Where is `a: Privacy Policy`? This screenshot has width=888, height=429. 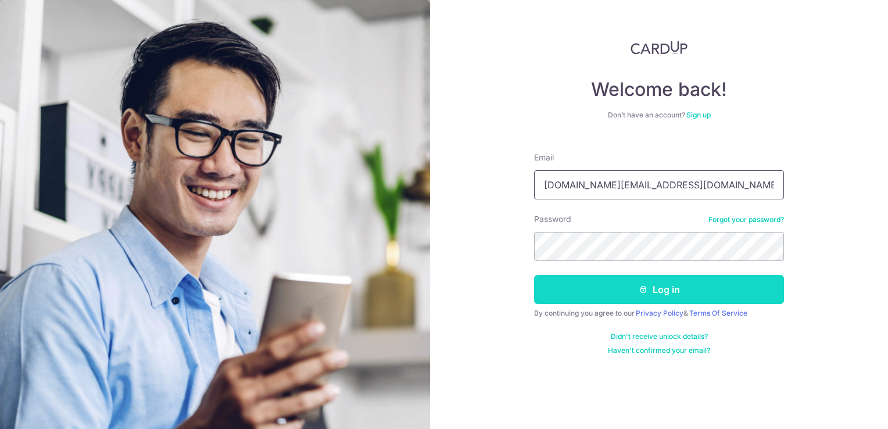 a: Privacy Policy is located at coordinates (659, 313).